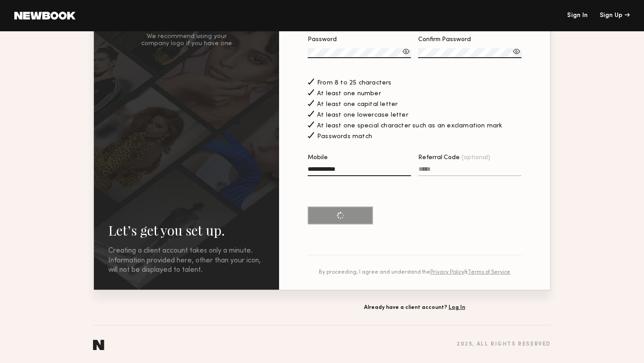 The width and height of the screenshot is (644, 363). I want to click on div: We recommend using your company logo if you have one, so click(186, 41).